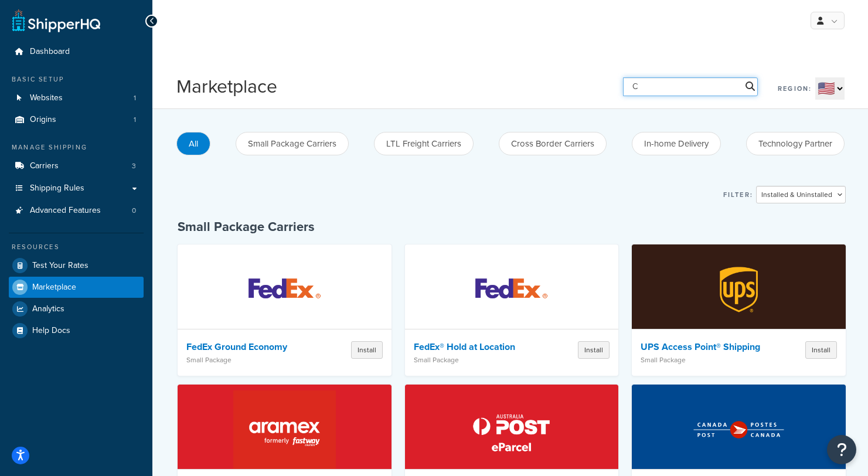 Image resolution: width=868 pixels, height=476 pixels. I want to click on li: Test Your Rates, so click(76, 266).